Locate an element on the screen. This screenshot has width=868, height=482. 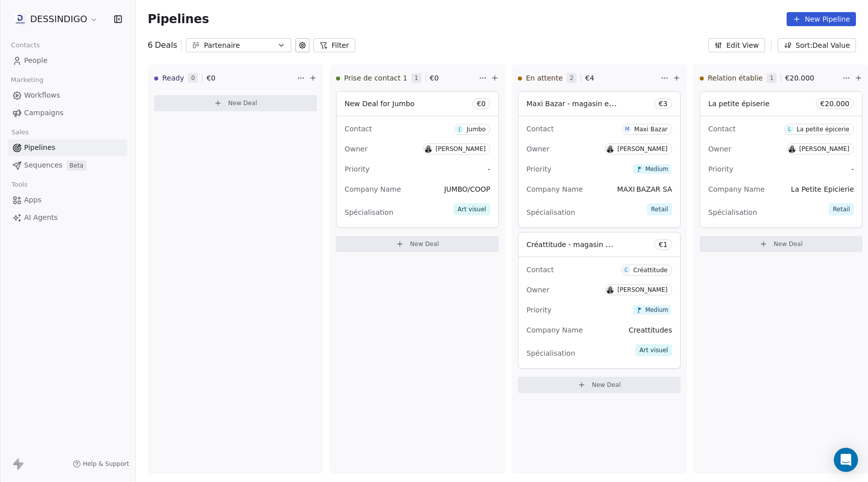
div: L is located at coordinates (789, 129).